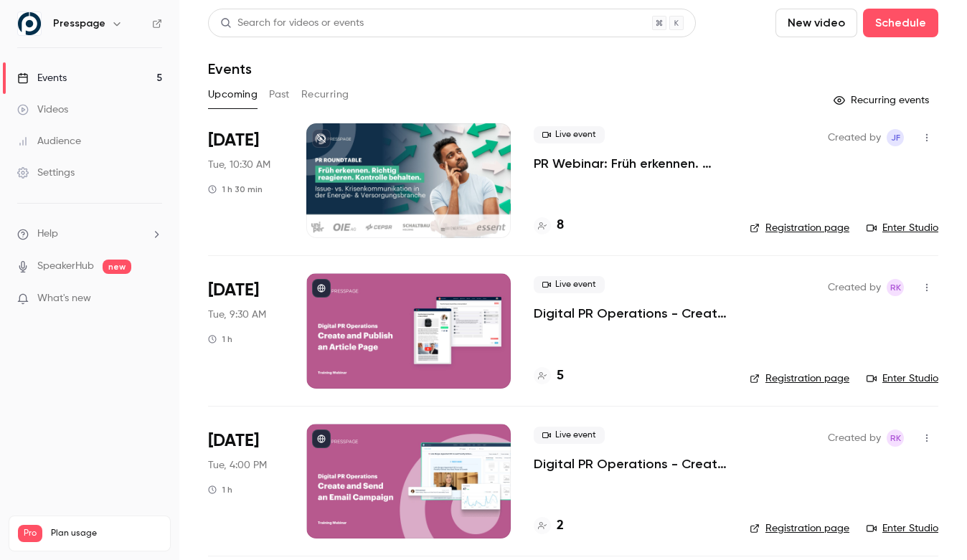  I want to click on h6: Presspage, so click(79, 23).